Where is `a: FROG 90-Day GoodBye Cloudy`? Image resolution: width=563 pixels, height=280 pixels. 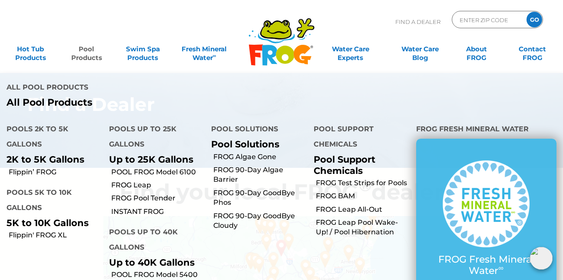
a: FROG 90-Day GoodBye Cloudy is located at coordinates (260, 221).